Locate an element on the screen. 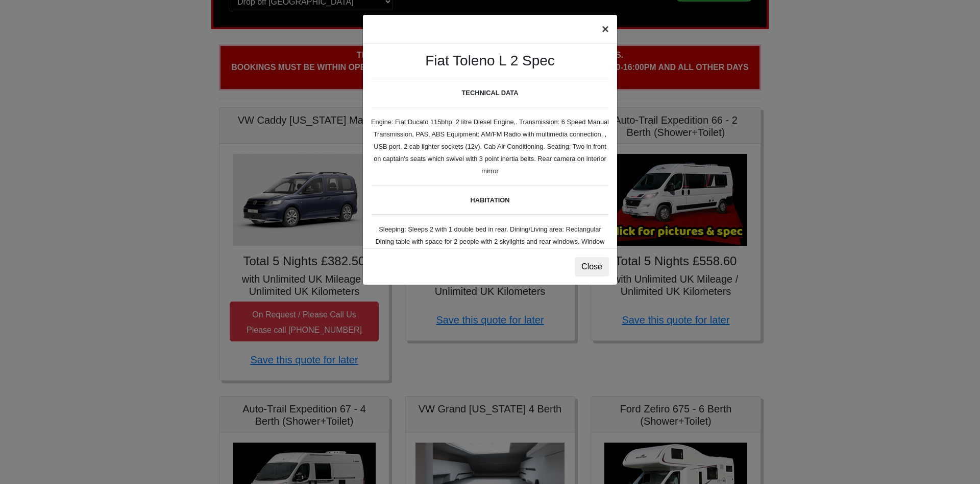 The height and width of the screenshot is (484, 980). b: HABITATION is located at coordinates (490, 200).